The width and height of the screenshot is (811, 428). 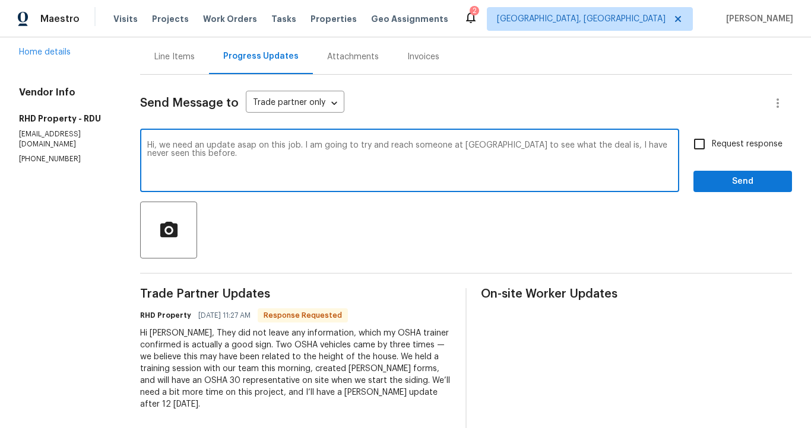 I want to click on span: Response Requested, so click(x=303, y=316).